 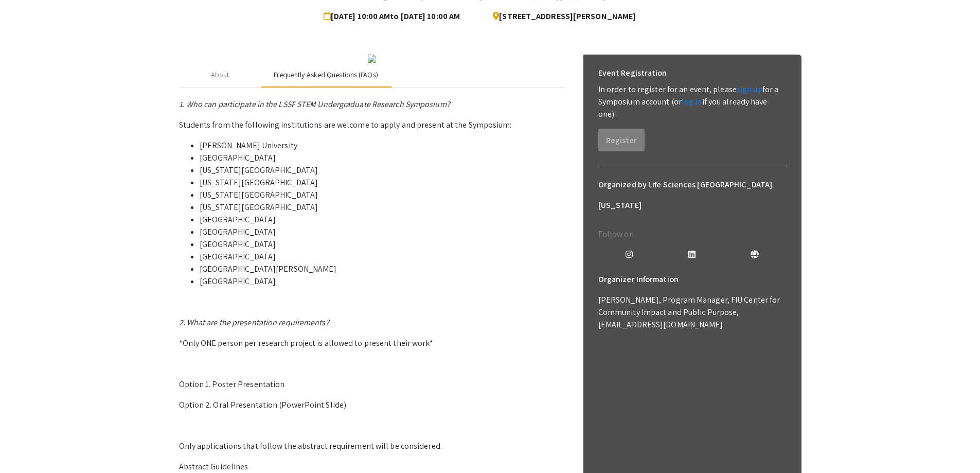 I want to click on em: 1. Who can participate in the LSSF STEM Undergraduate Research Symposium?, so click(x=315, y=104).